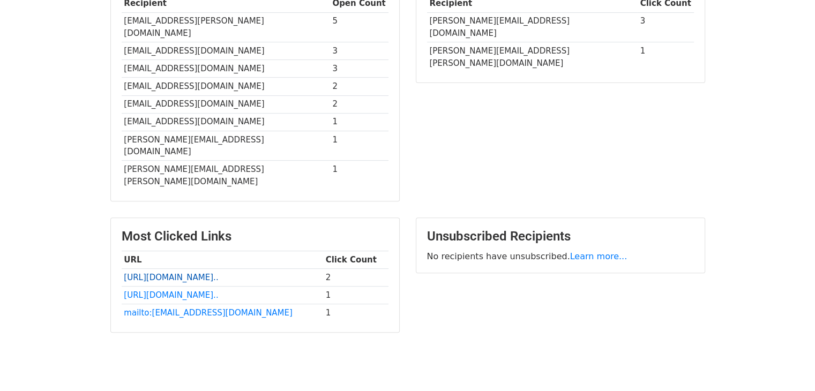  Describe the element at coordinates (599, 256) in the screenshot. I see `a: Learn more...` at that location.